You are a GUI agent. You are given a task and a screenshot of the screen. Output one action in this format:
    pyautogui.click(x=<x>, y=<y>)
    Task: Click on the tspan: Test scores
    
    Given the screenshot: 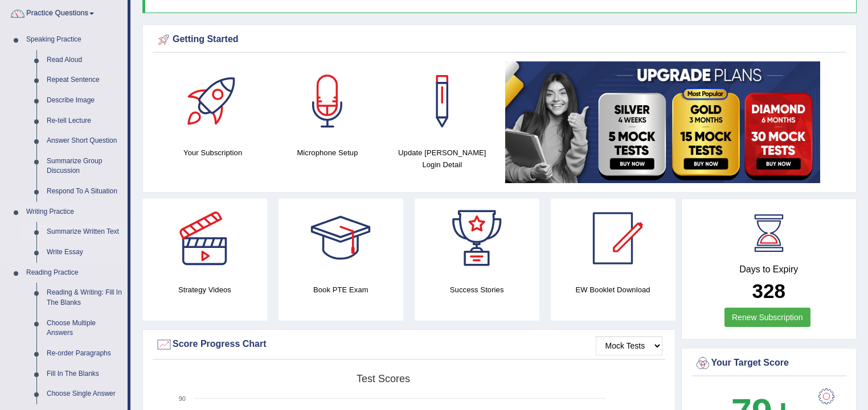 What is the action you would take?
    pyautogui.click(x=383, y=379)
    